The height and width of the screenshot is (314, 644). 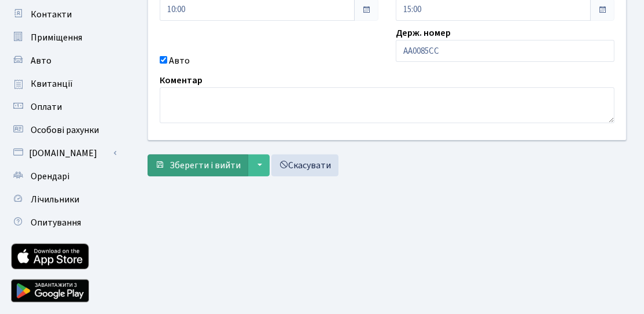 I want to click on a: Опитування, so click(x=64, y=223).